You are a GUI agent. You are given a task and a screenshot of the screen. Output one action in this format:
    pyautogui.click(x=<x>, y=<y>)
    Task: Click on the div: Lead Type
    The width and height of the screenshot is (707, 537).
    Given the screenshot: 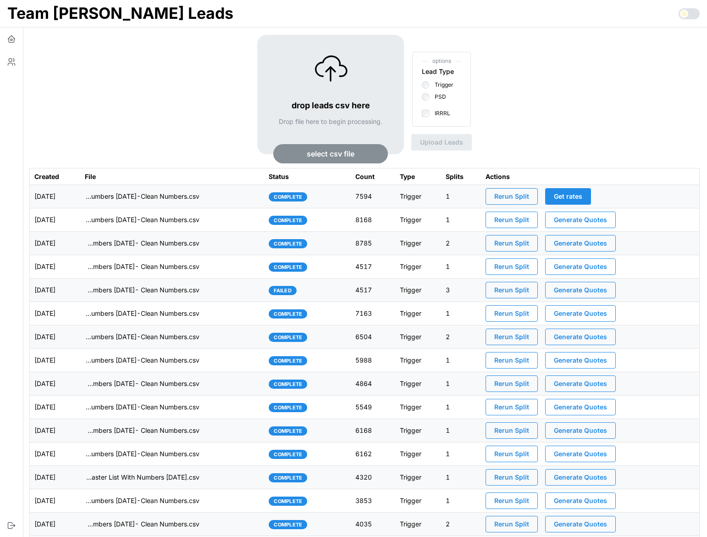 What is the action you would take?
    pyautogui.click(x=438, y=72)
    